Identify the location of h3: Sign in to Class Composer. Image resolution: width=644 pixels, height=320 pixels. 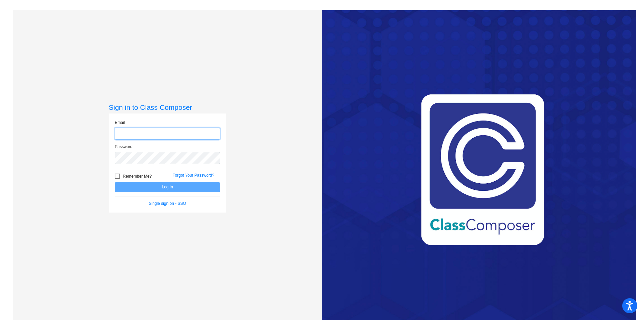
(168, 107).